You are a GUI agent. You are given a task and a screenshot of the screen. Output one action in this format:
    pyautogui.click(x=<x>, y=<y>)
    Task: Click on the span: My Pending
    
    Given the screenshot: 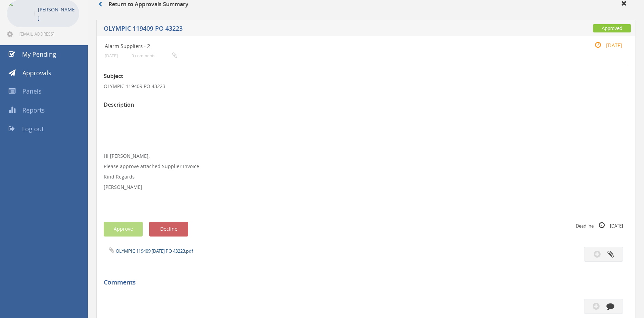 What is the action you would take?
    pyautogui.click(x=39, y=54)
    